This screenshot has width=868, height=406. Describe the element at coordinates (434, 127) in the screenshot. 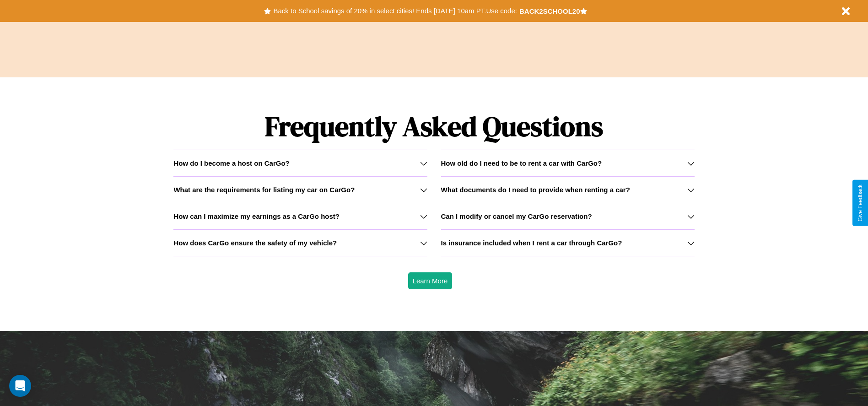

I see `h1: Frequently Asked Questions` at that location.